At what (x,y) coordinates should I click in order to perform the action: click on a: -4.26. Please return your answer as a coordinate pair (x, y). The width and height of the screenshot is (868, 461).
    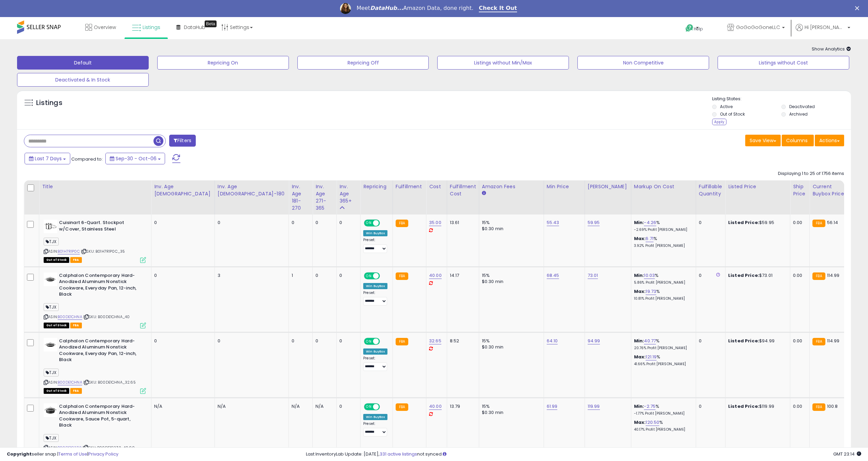
    Looking at the image, I should click on (650, 223).